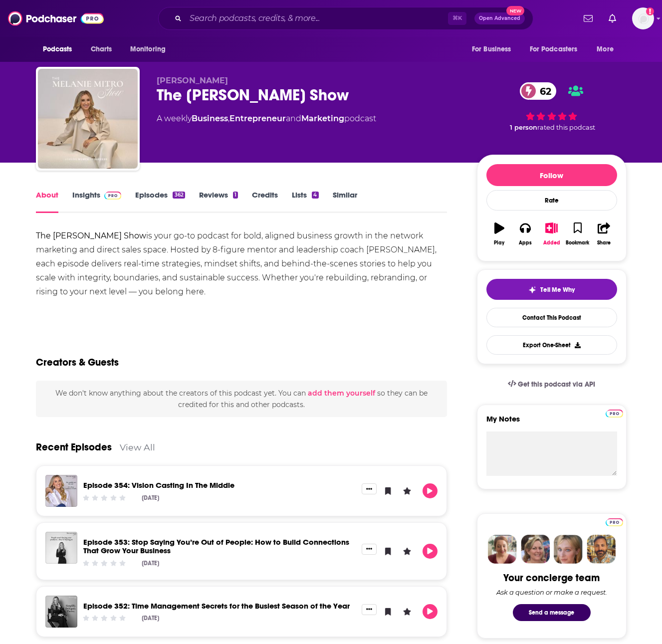 Image resolution: width=662 pixels, height=644 pixels. Describe the element at coordinates (345, 201) in the screenshot. I see `a: Similar` at that location.